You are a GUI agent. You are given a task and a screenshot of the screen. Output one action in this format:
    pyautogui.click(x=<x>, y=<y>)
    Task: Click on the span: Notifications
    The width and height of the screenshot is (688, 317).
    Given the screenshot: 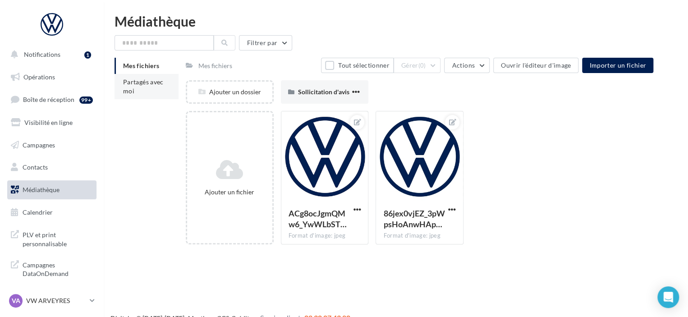 What is the action you would take?
    pyautogui.click(x=42, y=54)
    